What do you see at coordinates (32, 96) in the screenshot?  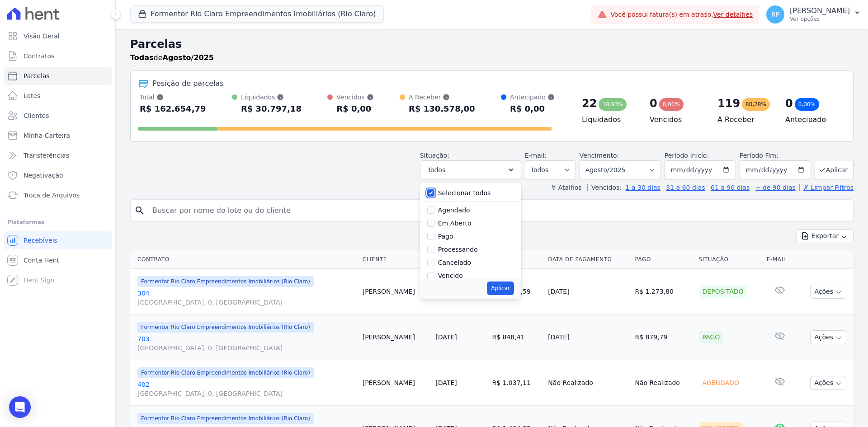 I see `span: Lotes` at bounding box center [32, 96].